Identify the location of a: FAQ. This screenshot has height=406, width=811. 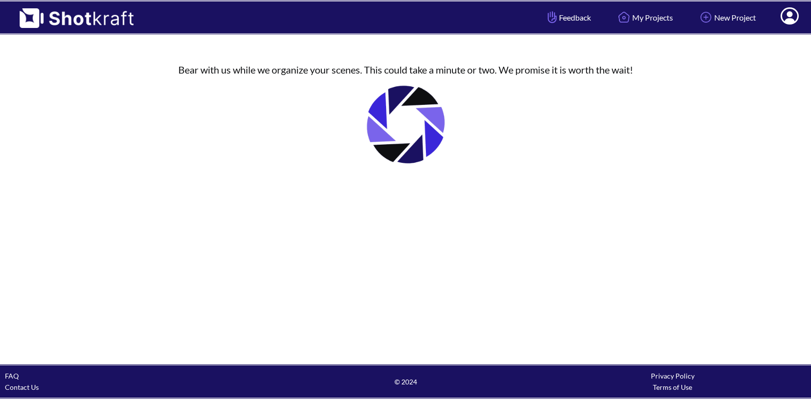
(12, 376).